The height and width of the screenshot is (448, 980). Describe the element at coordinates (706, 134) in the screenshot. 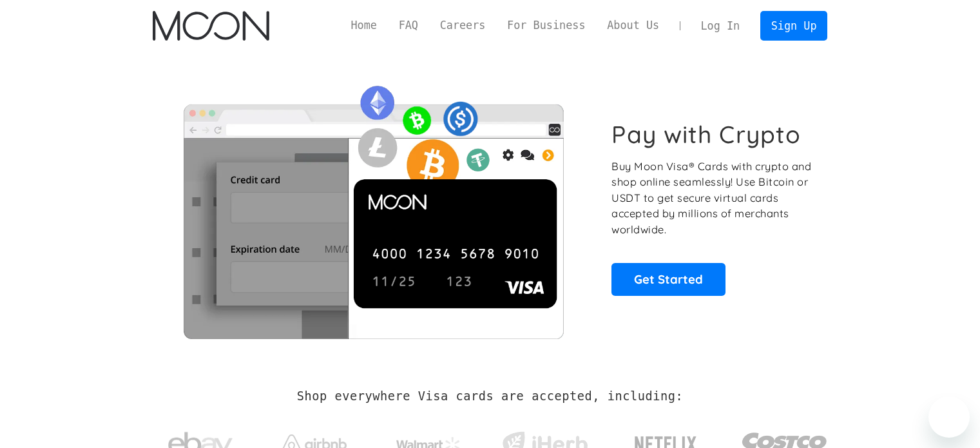

I see `h1: Pay with Crypto` at that location.